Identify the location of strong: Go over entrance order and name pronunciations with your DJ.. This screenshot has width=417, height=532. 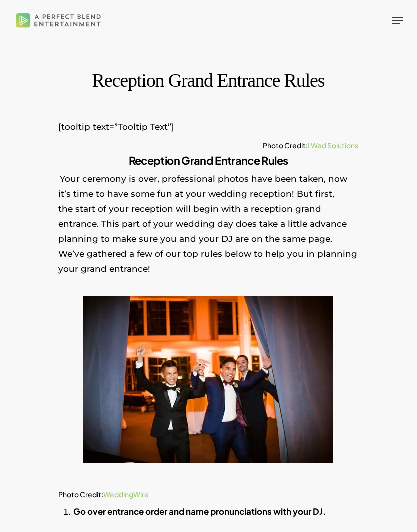
(199, 511).